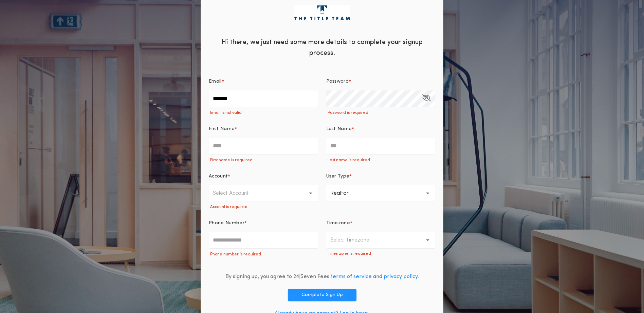 The image size is (644, 313). Describe the element at coordinates (381, 193) in the screenshot. I see `button: Realtor` at that location.